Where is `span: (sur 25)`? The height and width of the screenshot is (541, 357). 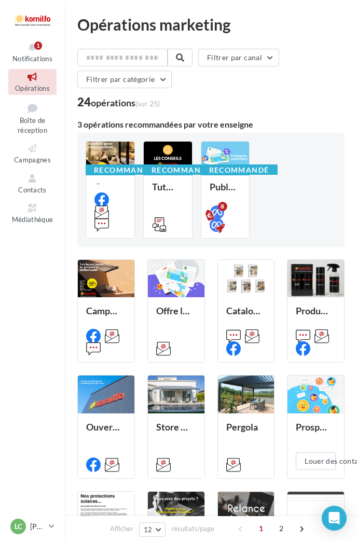 span: (sur 25) is located at coordinates (147, 103).